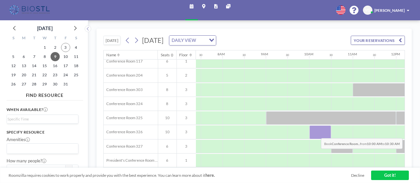 This screenshot has height=183, width=420. Describe the element at coordinates (210, 176) in the screenshot. I see `a: here.` at that location.